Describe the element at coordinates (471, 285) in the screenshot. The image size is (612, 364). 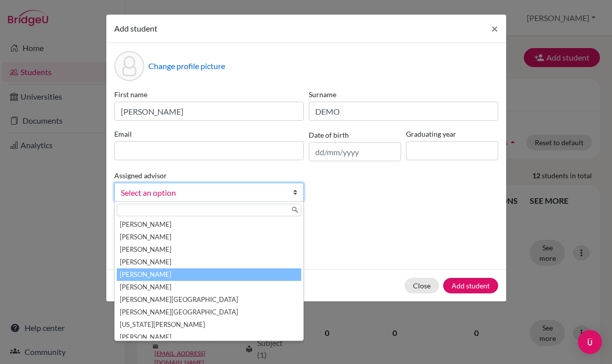
I see `button: Add student` at that location.